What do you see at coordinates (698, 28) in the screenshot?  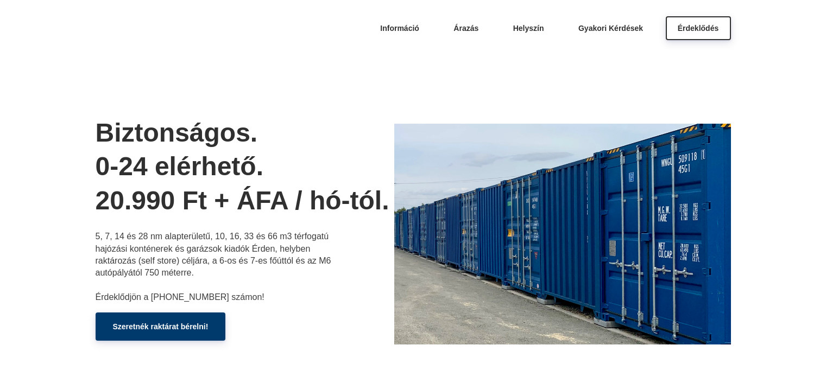 I see `span: Érdeklődés` at bounding box center [698, 28].